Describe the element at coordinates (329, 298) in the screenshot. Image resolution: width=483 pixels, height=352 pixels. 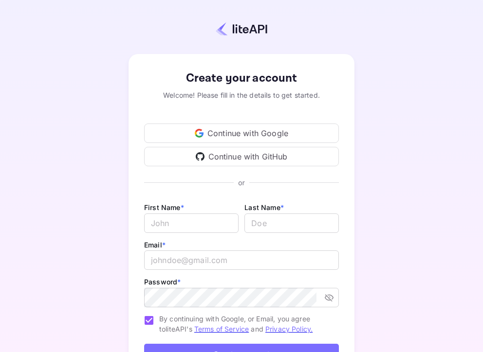
I see `button: toggle password visibility` at that location.